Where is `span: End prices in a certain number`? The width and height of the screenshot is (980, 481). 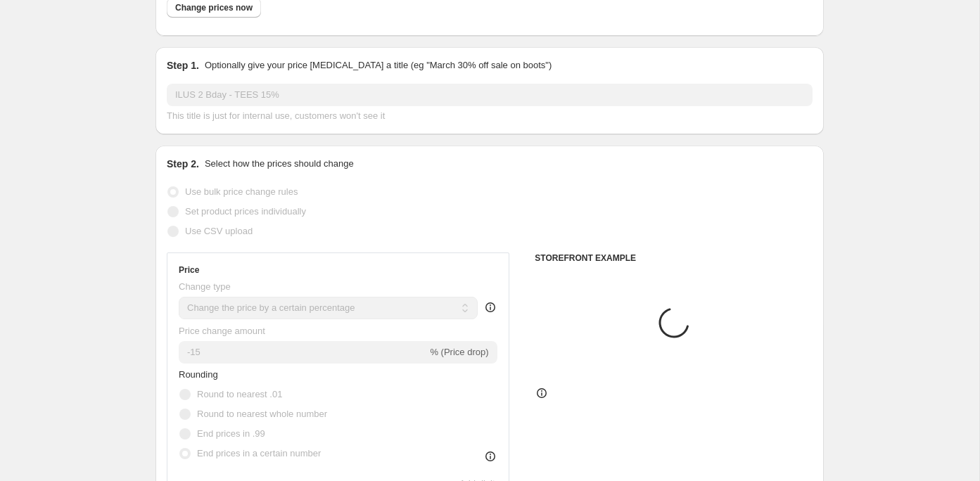
span: End prices in a certain number is located at coordinates (259, 452).